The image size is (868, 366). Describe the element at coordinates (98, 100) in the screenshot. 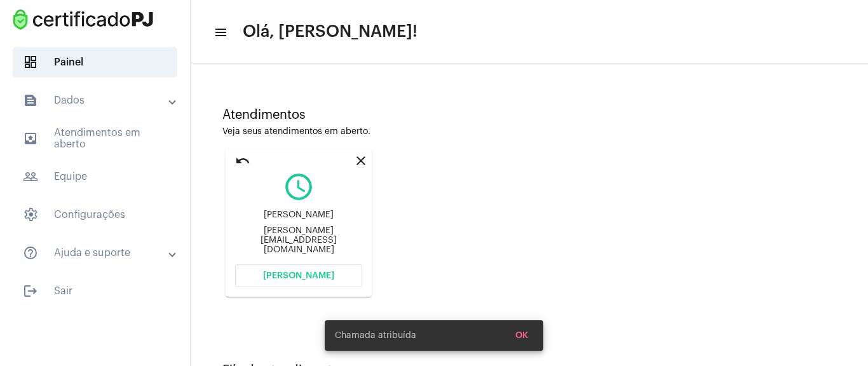

I see `mat-expansion-panel-header: sidenav iconDados` at that location.